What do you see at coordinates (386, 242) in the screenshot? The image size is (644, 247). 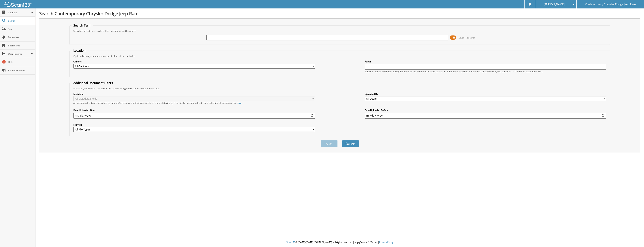 I see `a: Privacy Policy` at bounding box center [386, 242].